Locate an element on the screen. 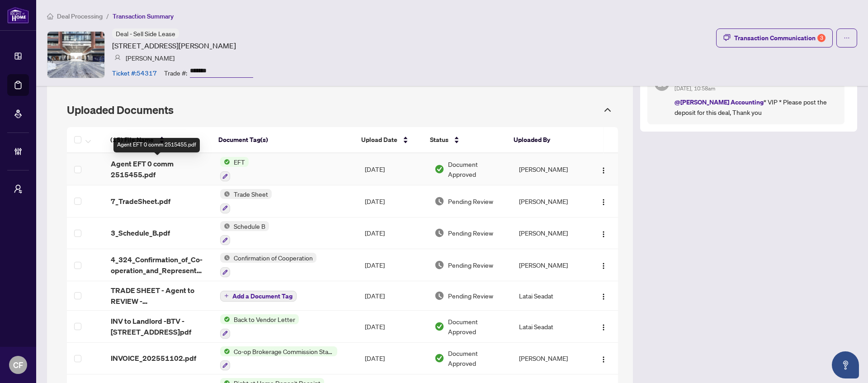  article: Trade #: is located at coordinates (176, 73).